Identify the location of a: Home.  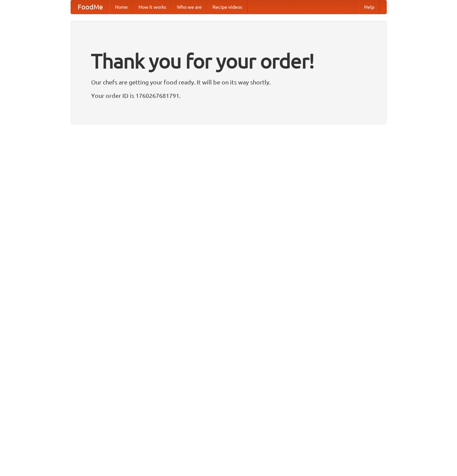
(121, 7).